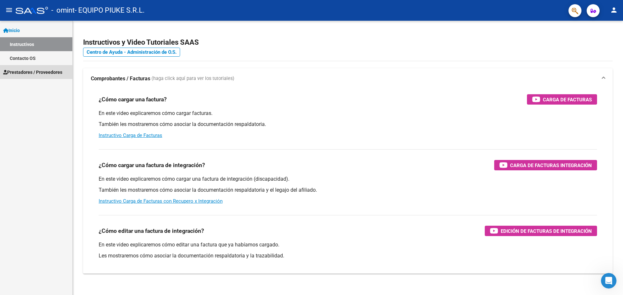  I want to click on button: Carga de Facturas, so click(562, 100).